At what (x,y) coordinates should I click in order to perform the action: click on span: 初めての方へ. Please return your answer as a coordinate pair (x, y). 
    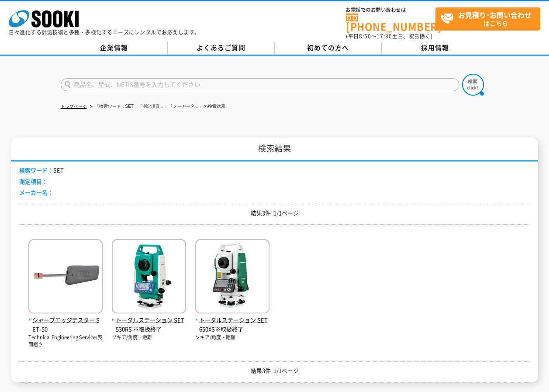
    Looking at the image, I should click on (328, 47).